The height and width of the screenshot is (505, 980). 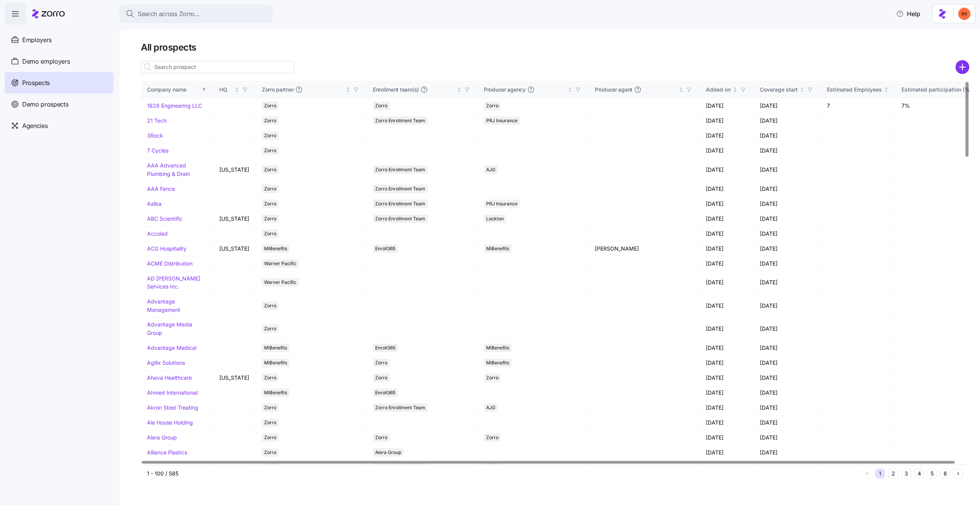 What do you see at coordinates (170, 263) in the screenshot?
I see `a: ACME Distribution` at bounding box center [170, 263].